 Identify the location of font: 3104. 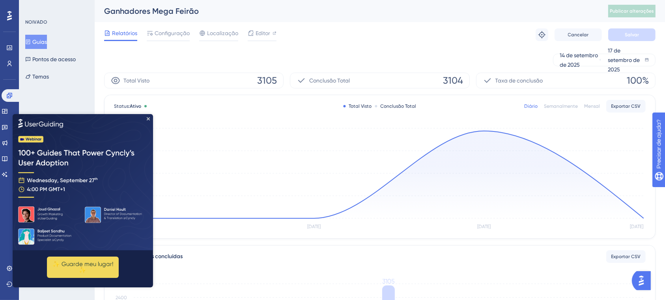
(453, 80).